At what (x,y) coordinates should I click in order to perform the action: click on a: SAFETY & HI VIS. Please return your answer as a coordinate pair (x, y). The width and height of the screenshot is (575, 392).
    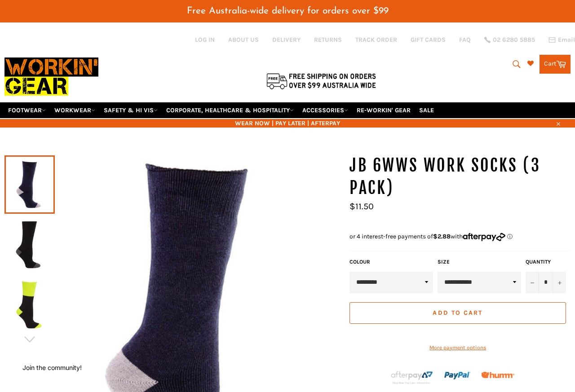
    Looking at the image, I should click on (131, 110).